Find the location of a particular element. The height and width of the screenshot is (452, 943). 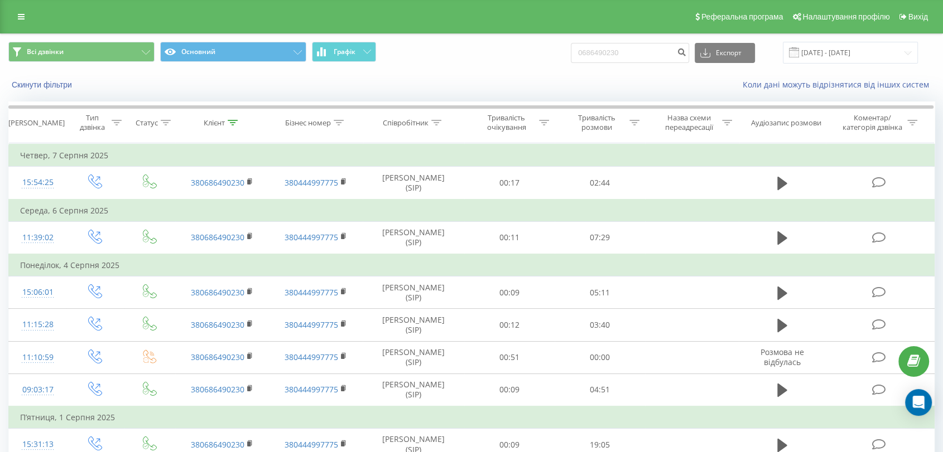

input: Пошук за номером is located at coordinates (630, 53).